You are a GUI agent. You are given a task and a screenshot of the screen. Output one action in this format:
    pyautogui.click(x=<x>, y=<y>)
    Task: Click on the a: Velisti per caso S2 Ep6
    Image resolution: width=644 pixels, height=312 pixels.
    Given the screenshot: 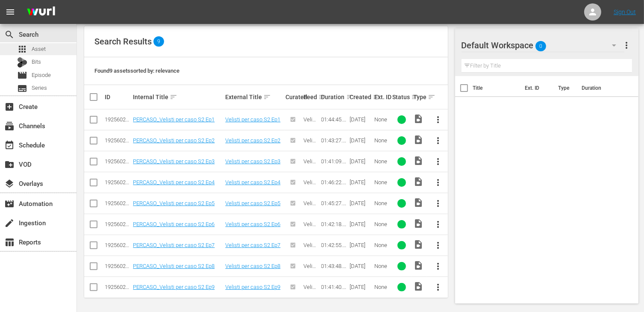 What is the action you would take?
    pyautogui.click(x=252, y=224)
    